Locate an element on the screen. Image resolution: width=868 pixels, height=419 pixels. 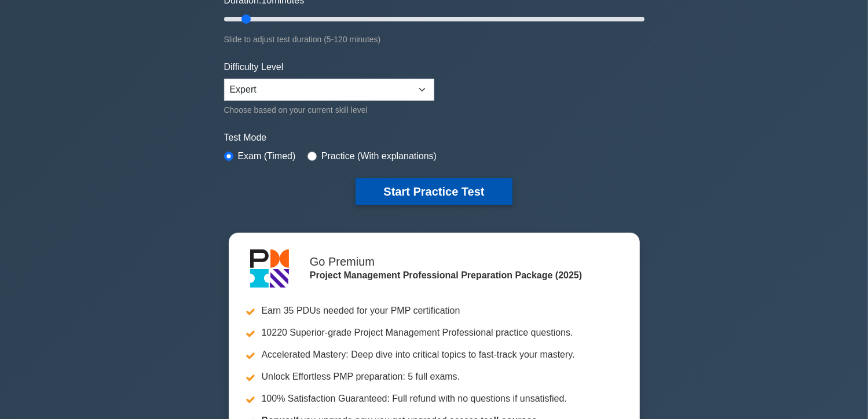
div: Slide to adjust test duration (5-120 minutes) is located at coordinates (434, 39).